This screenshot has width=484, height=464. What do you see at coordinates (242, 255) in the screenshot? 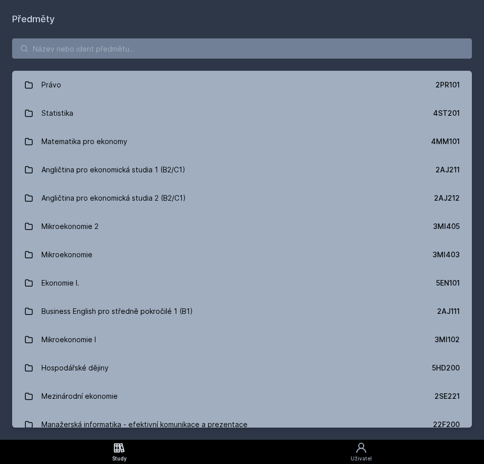
I see `a: Mikroekonomie 3MI403` at bounding box center [242, 255].